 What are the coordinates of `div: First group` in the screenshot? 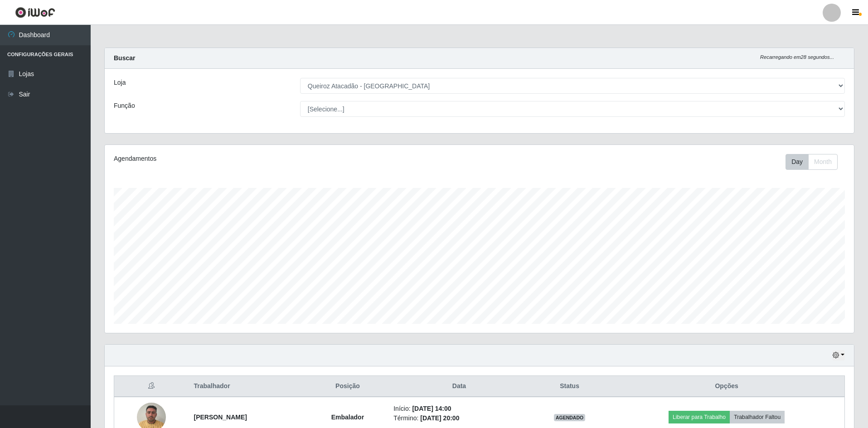 It's located at (812, 162).